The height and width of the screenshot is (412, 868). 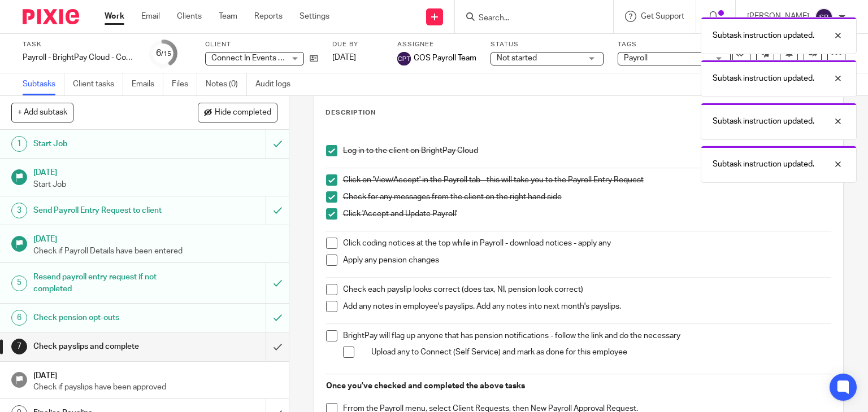 I want to click on h1: Resend payroll entry request if not completed, so click(x=107, y=283).